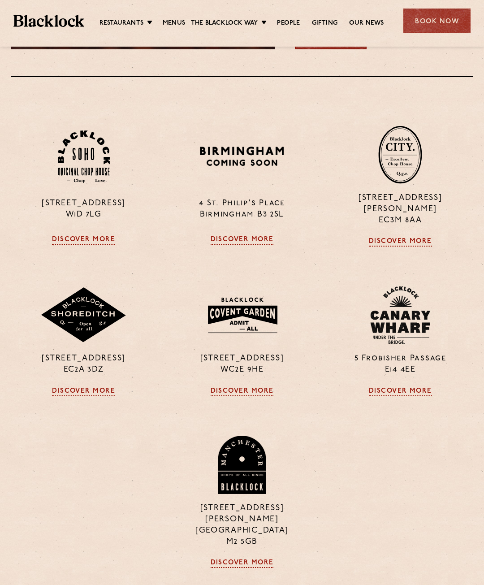  What do you see at coordinates (242, 209) in the screenshot?
I see `p: 4 St. Philip's Place Birmingham B3 2SL` at bounding box center [242, 209].